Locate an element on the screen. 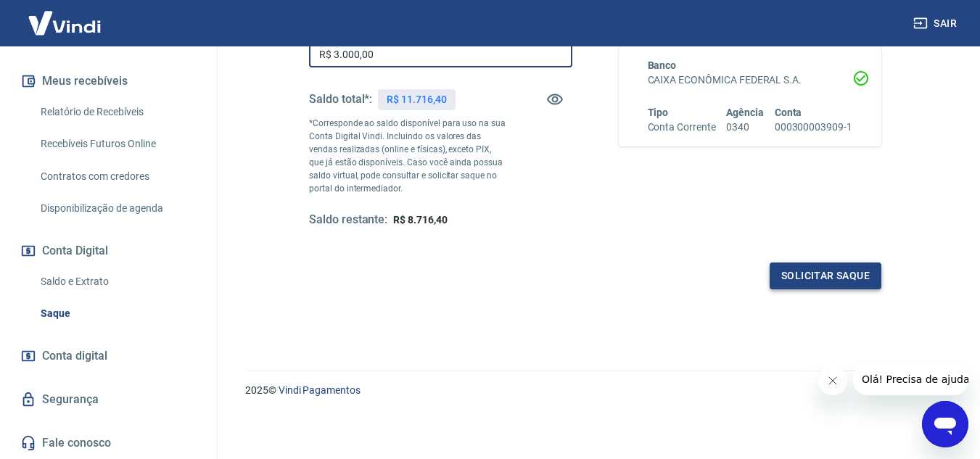 The width and height of the screenshot is (980, 459). a: Saque is located at coordinates (117, 313).